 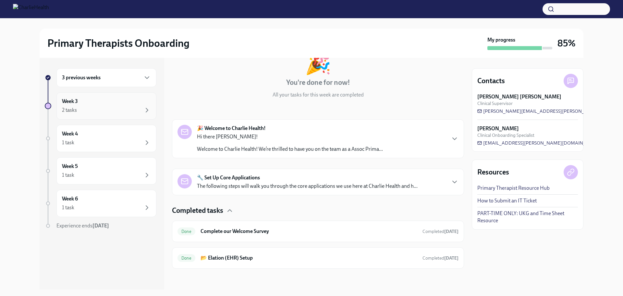 I want to click on a: Week 51 task, so click(x=101, y=171).